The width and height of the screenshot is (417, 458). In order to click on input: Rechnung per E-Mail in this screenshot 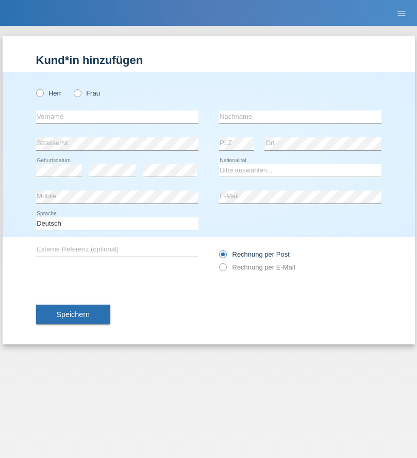, I will do `click(222, 269)`.